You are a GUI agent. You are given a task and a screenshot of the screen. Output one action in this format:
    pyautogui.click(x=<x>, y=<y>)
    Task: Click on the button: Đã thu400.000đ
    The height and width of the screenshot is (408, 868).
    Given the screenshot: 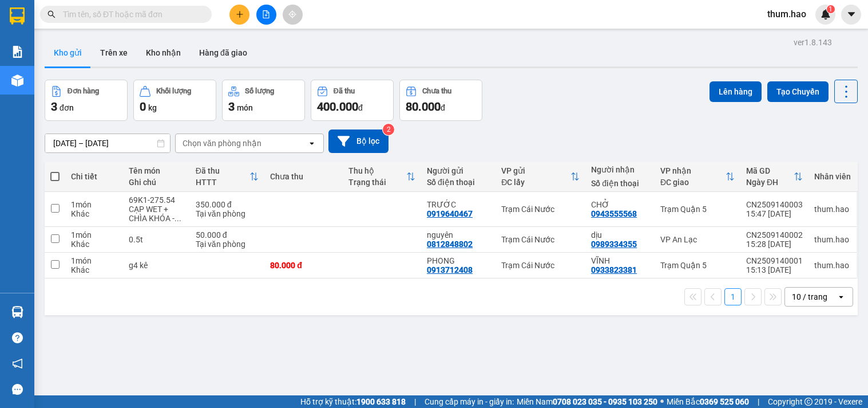 What is the action you would take?
    pyautogui.click(x=352, y=100)
    